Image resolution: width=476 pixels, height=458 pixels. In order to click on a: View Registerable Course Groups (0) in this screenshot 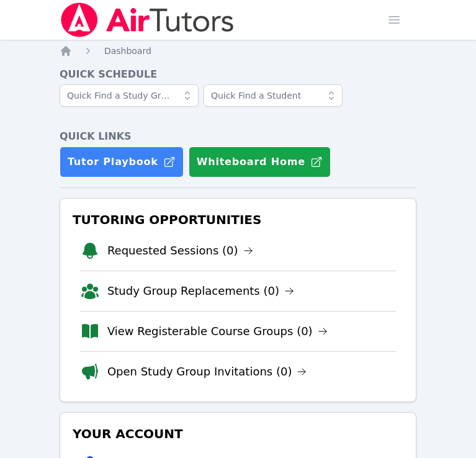, I will do `click(217, 331)`.